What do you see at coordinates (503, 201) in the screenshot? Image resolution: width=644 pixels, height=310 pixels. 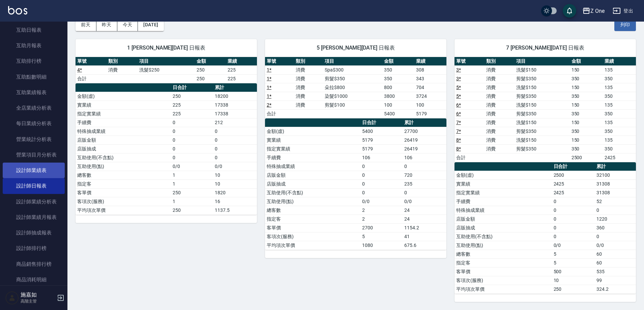 I see `td: 手續費` at bounding box center [503, 201].